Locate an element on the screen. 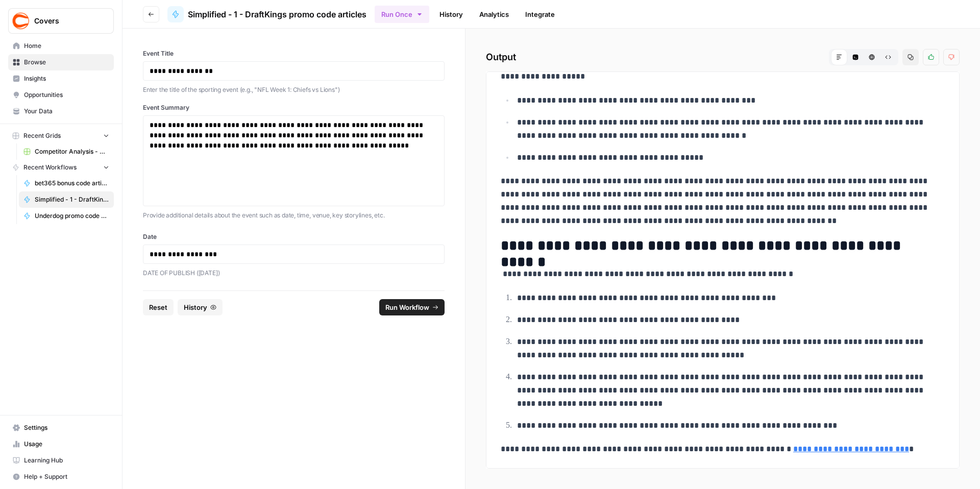 The image size is (980, 489). button: Recent Workflows is located at coordinates (60, 168).